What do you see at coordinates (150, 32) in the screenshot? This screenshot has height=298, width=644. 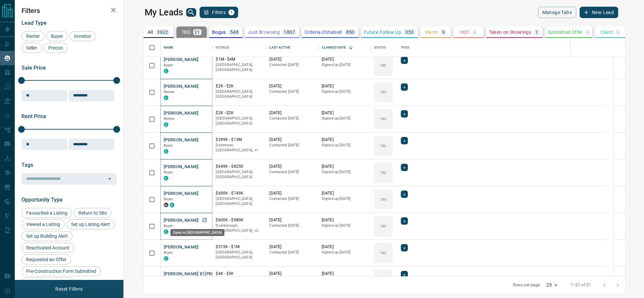 I see `p: All` at bounding box center [150, 32].